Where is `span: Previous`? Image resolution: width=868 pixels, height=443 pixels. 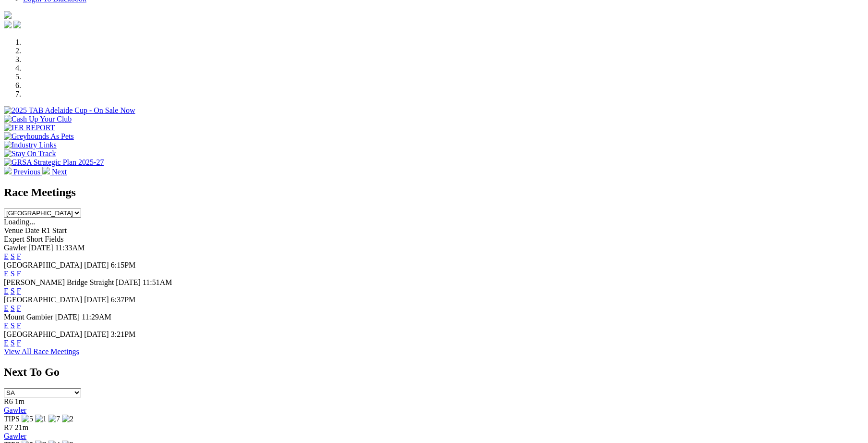
span: Previous is located at coordinates (27, 172).